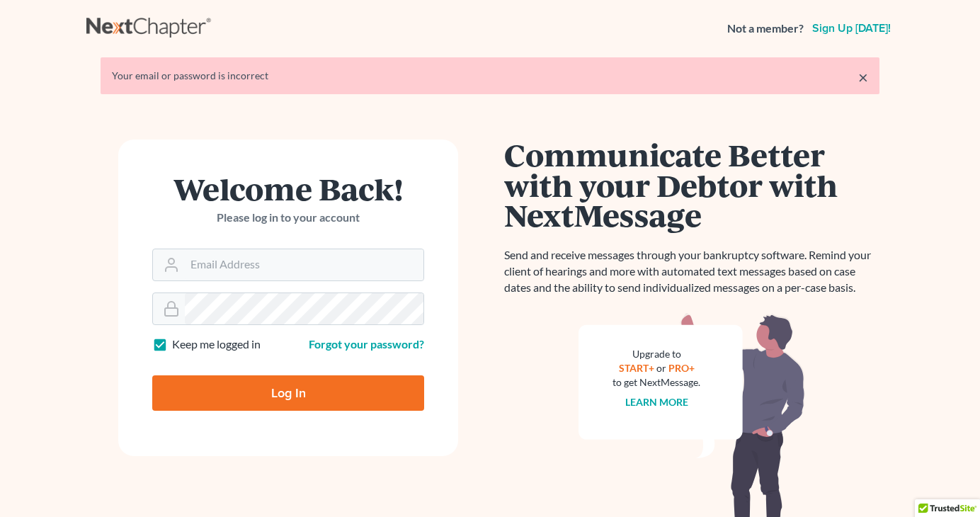  I want to click on p: Send and receive messages through your bankruptcy software. Remind your client of hearings and mo..., so click(692, 272).